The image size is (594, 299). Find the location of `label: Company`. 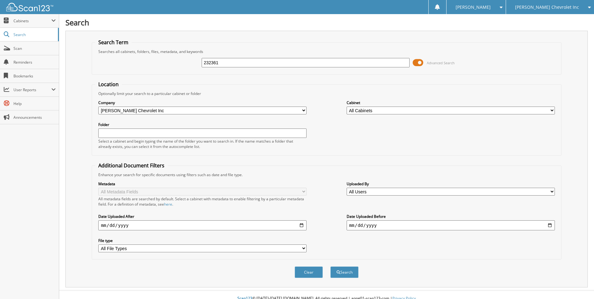

label: Company is located at coordinates (202, 102).